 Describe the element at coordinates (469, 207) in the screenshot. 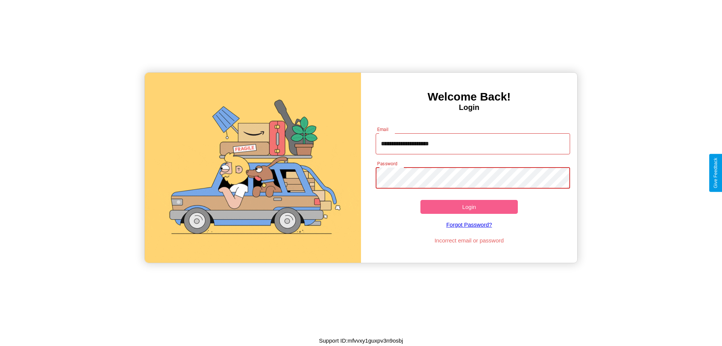

I see `button: Login` at that location.